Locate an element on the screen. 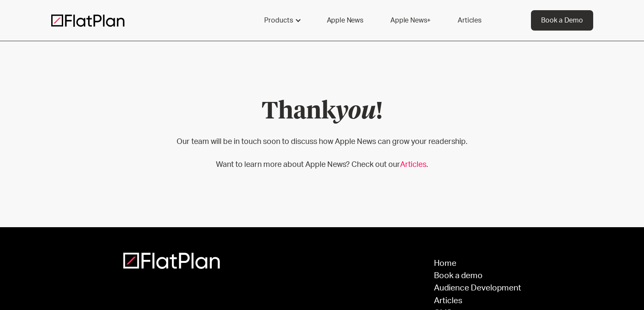 This screenshot has width=644, height=310. a: Book a demo is located at coordinates (478, 275).